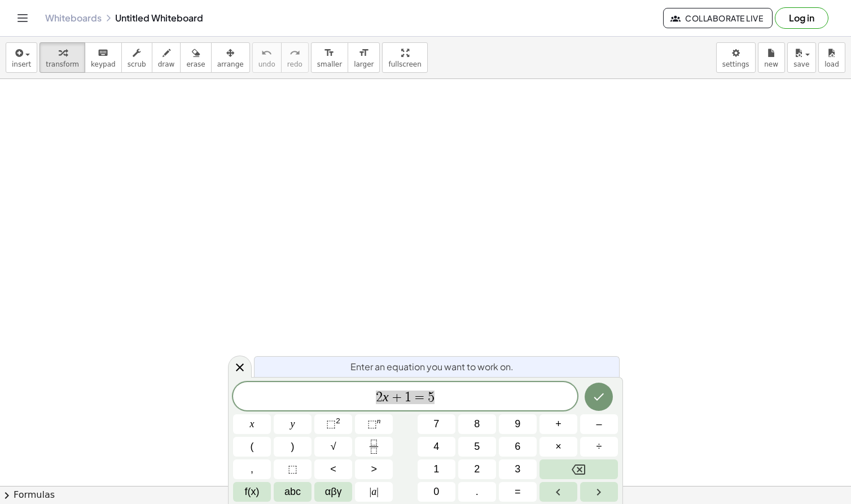  What do you see at coordinates (62, 64) in the screenshot?
I see `span: transform` at bounding box center [62, 64].